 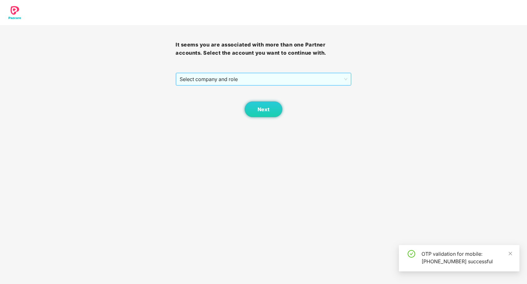 I want to click on h3: It seems you are associated with more than one Partner accounts. Select the account you want to c..., so click(x=263, y=49).